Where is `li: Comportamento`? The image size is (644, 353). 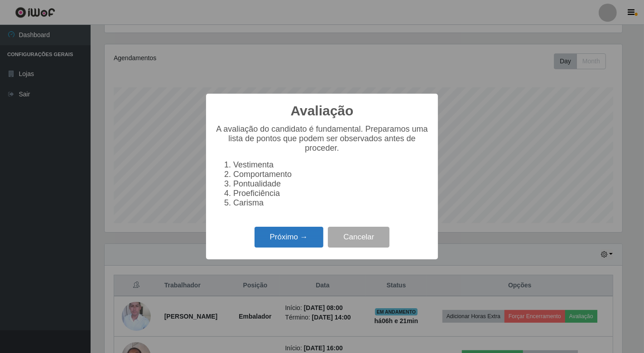 li: Comportamento is located at coordinates (331, 174).